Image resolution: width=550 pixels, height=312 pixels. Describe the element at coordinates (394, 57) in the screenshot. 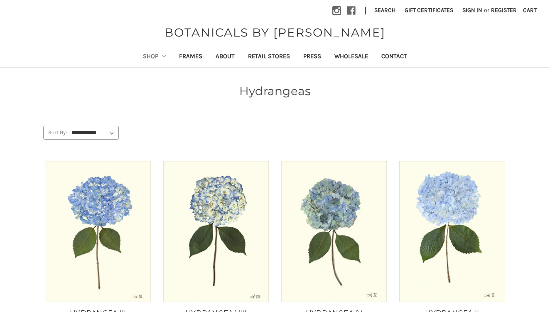

I see `a: Contact` at that location.